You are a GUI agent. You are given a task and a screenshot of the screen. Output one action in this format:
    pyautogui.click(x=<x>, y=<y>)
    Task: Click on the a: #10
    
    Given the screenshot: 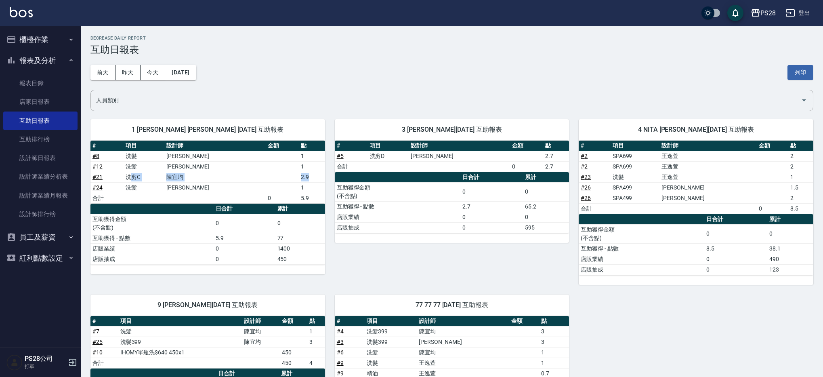 What is the action you would take?
    pyautogui.click(x=97, y=352)
    